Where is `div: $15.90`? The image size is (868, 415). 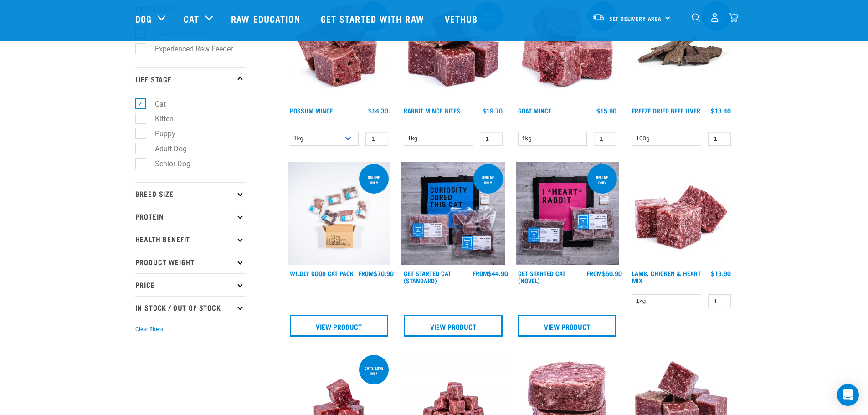
div: $15.90 is located at coordinates (606, 111).